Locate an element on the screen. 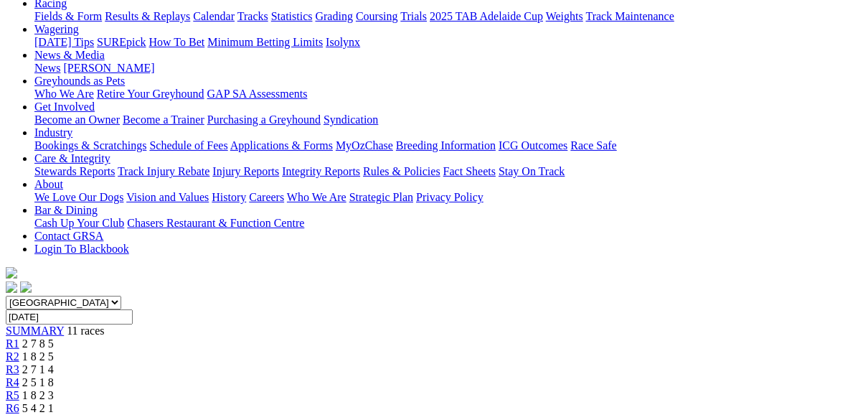 Image resolution: width=868 pixels, height=415 pixels. span: 1 8 2 3 is located at coordinates (38, 395).